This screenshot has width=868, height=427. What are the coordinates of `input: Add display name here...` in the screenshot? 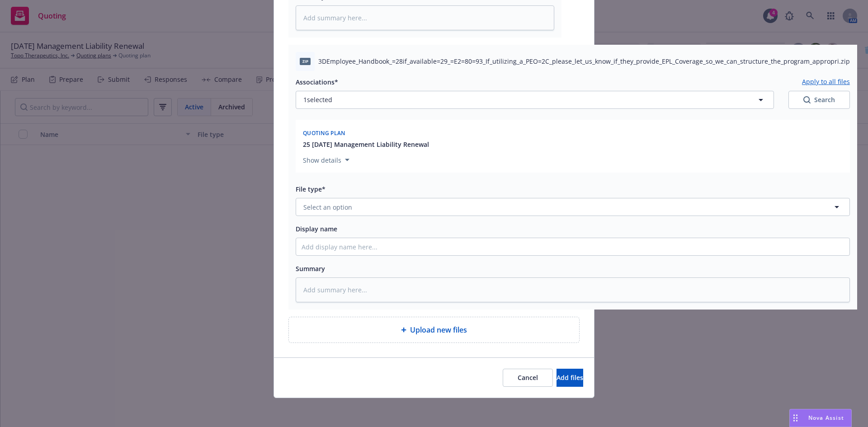 It's located at (573, 246).